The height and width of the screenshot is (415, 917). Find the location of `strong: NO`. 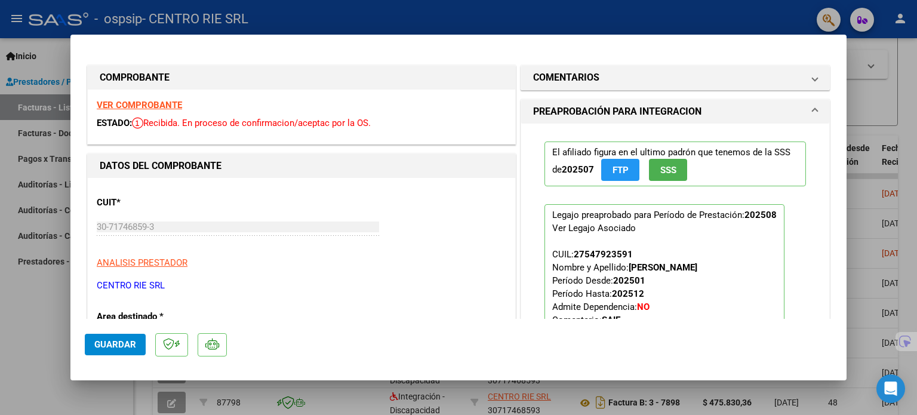

strong: NO is located at coordinates (643, 307).